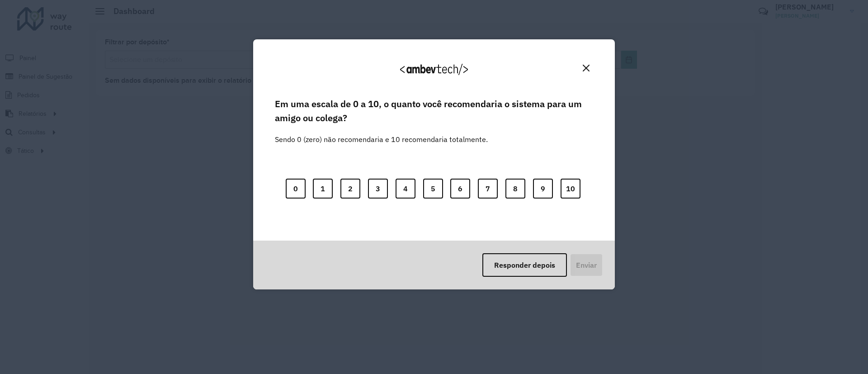 The height and width of the screenshot is (374, 868). What do you see at coordinates (296, 188) in the screenshot?
I see `button: 0` at bounding box center [296, 188].